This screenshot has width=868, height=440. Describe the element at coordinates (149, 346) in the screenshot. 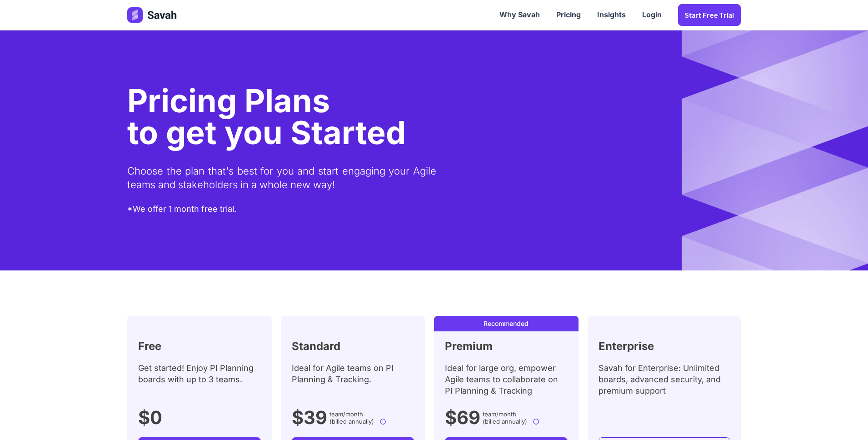

I see `h2: Free` at that location.